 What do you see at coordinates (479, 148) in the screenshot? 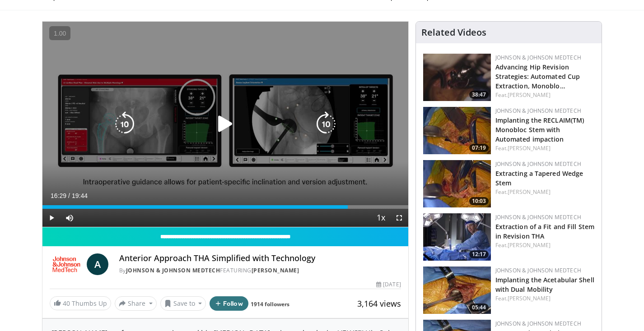
I see `span: 07:19` at bounding box center [479, 148].